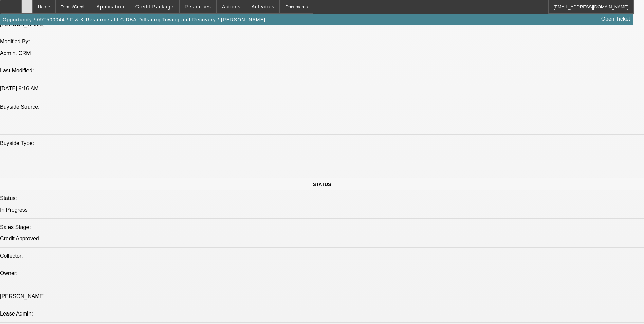 The height and width of the screenshot is (324, 644). What do you see at coordinates (263, 7) in the screenshot?
I see `button: Activities` at bounding box center [263, 7].